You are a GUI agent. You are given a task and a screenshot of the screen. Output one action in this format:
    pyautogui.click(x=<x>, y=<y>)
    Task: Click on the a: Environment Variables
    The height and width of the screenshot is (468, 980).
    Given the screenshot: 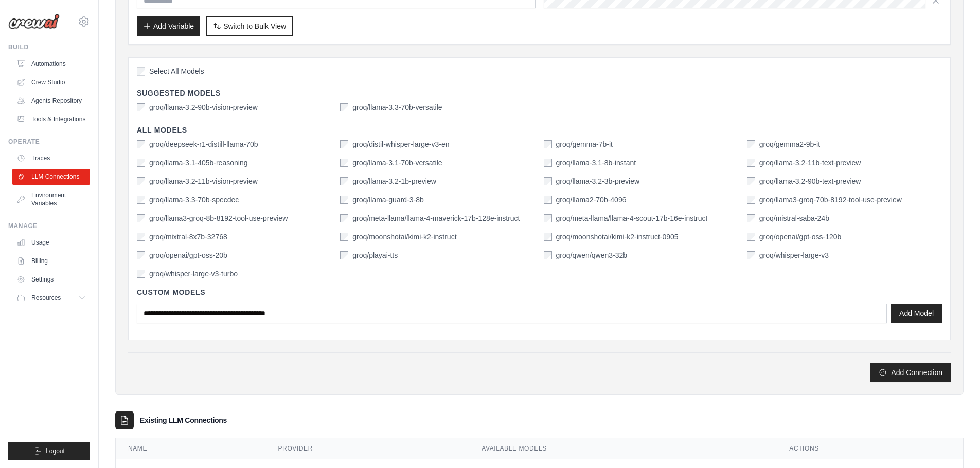 What is the action you would take?
    pyautogui.click(x=51, y=199)
    